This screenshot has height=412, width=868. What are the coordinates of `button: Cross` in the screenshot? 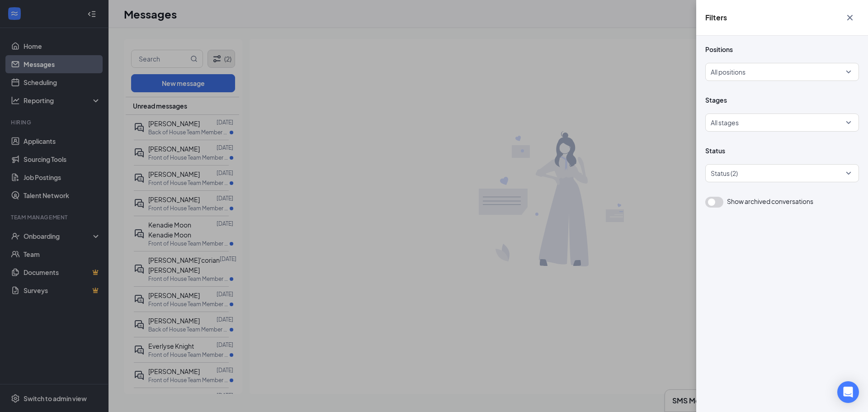 It's located at (850, 18).